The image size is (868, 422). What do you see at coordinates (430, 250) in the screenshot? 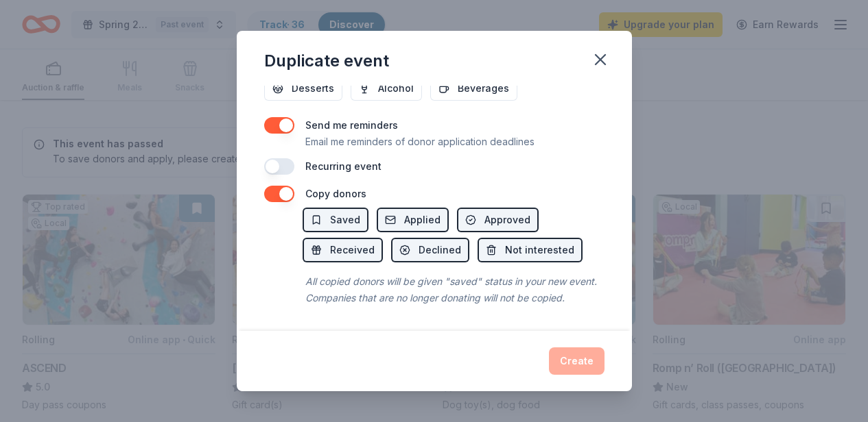
I see `button: Declined` at bounding box center [430, 250].